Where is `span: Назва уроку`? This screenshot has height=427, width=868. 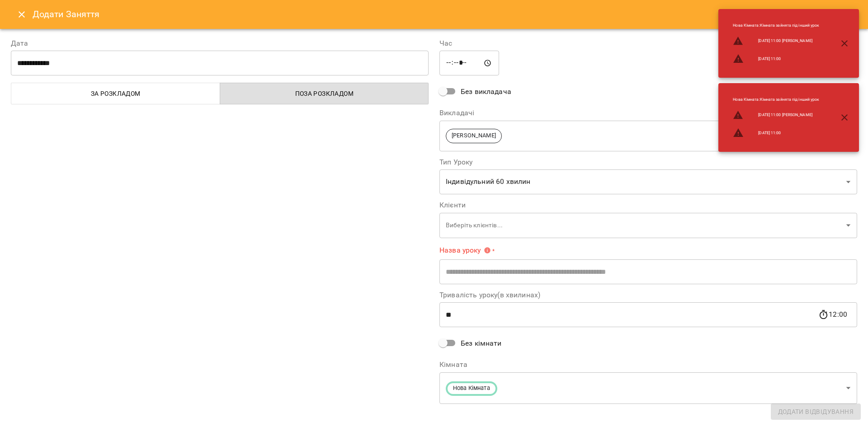 span: Назва уроку is located at coordinates (465, 250).